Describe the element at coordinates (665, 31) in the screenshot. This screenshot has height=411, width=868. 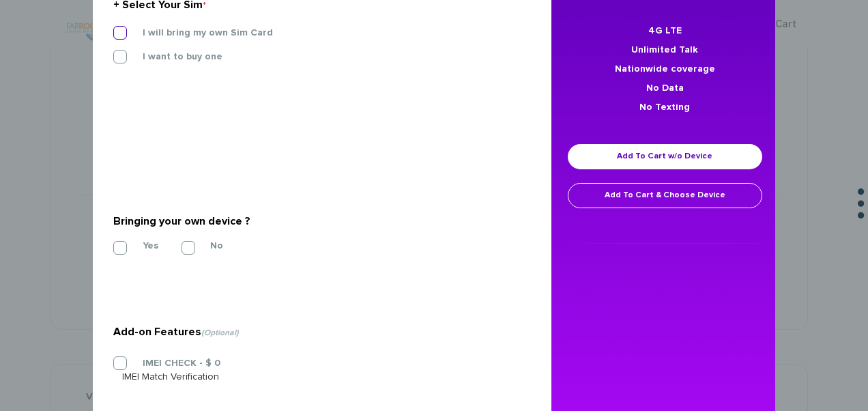
I see `li: 4G LTE` at that location.